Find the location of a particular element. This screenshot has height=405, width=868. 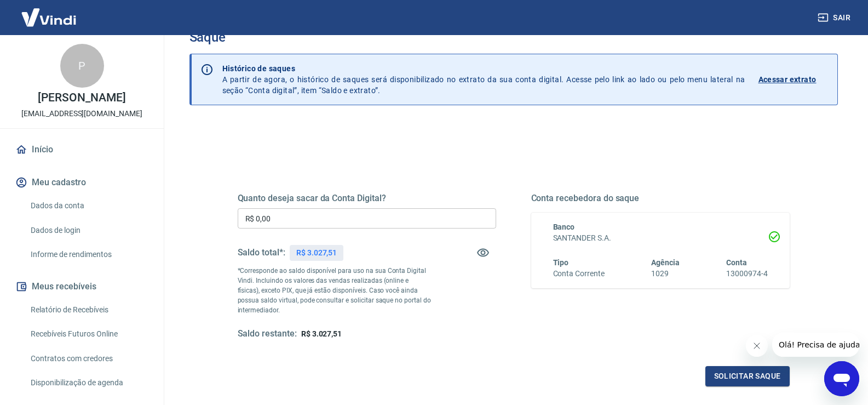

p: *Corresponde ao saldo disponível para uso na sua Conta Digital Vindi. Incluindo os valores das ve... is located at coordinates (335, 290).